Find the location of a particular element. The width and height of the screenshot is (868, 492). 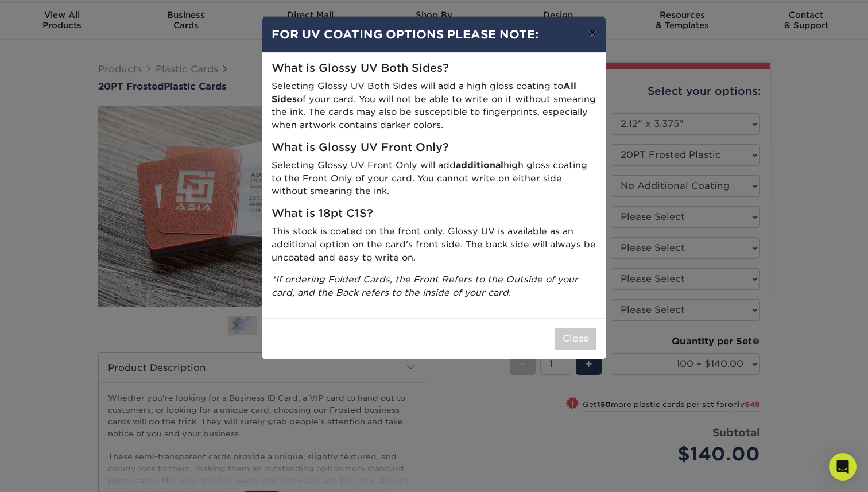

h5: What is Glossy UV Front Only? is located at coordinates (434, 147).